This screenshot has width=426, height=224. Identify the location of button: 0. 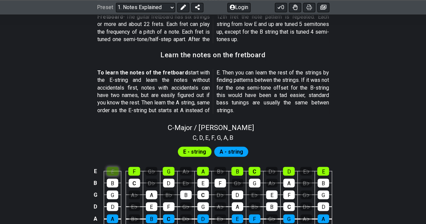
(281, 7).